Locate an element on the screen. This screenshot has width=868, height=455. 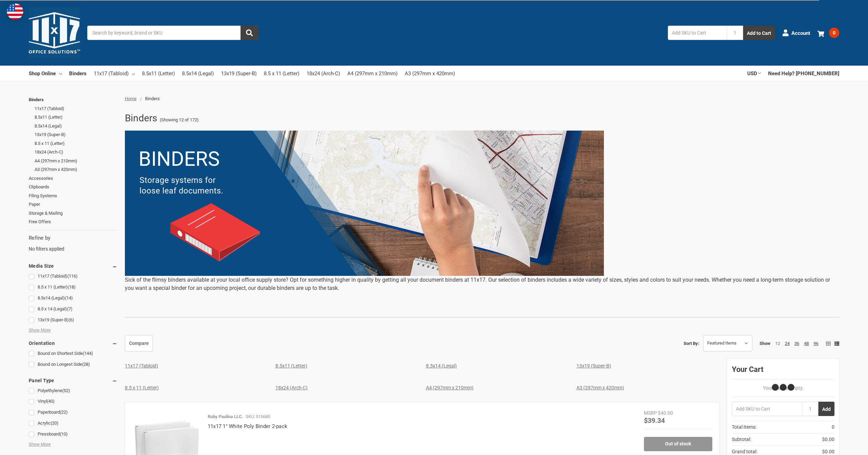
h5: Refine by is located at coordinates (73, 238).